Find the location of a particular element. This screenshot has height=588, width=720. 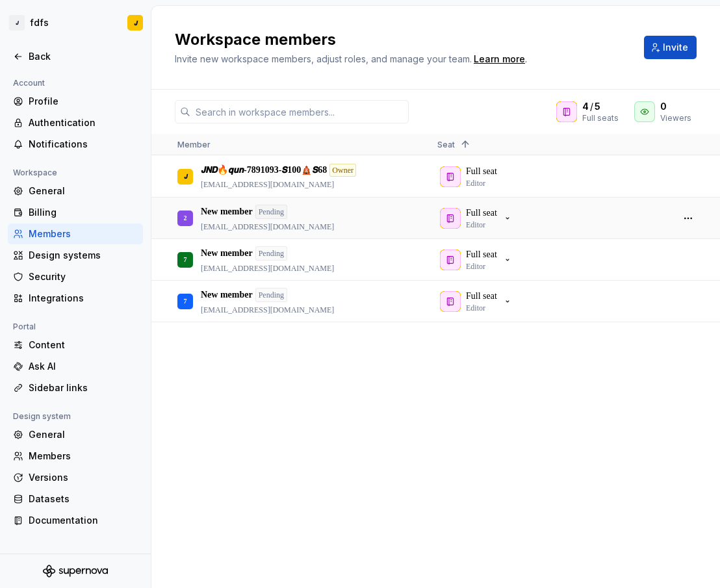

div: Versions is located at coordinates (83, 477).